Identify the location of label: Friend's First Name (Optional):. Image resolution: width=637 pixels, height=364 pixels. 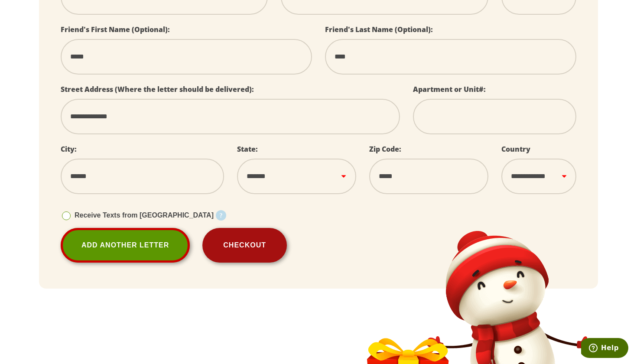
(115, 29).